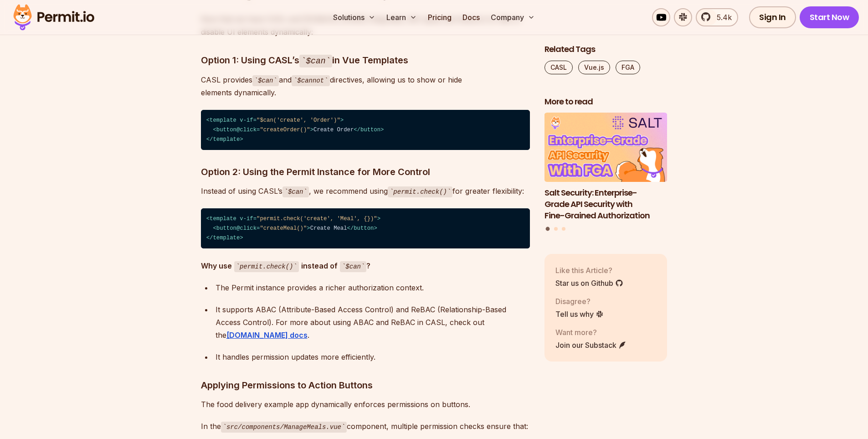 The height and width of the screenshot is (439, 868). What do you see at coordinates (373, 288) in the screenshot?
I see `div: The Permit instance provides a richer authorization context.` at bounding box center [373, 288].